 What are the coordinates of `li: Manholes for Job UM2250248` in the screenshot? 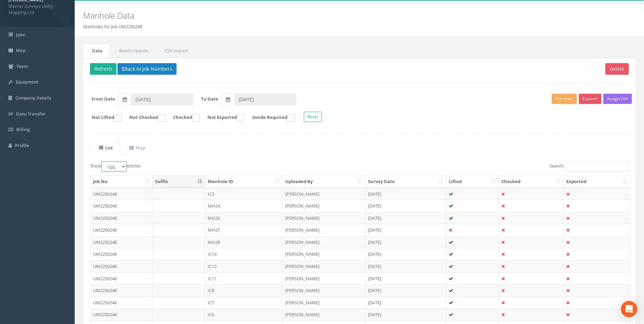 It's located at (113, 27).